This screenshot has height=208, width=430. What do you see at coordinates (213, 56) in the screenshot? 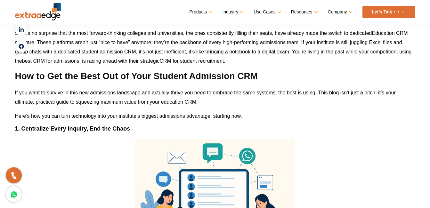
I see `span: , it’s not just inefficient, it’s like bringing a notebook to a digital exam. You’re living in th...` at bounding box center [213, 56].